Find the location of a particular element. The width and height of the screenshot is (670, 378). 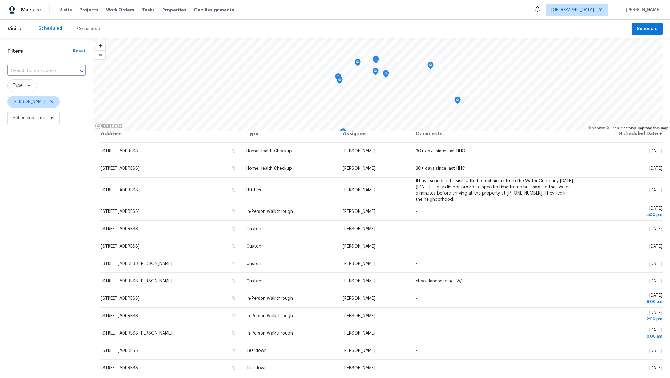

div: Completed is located at coordinates (88, 29).